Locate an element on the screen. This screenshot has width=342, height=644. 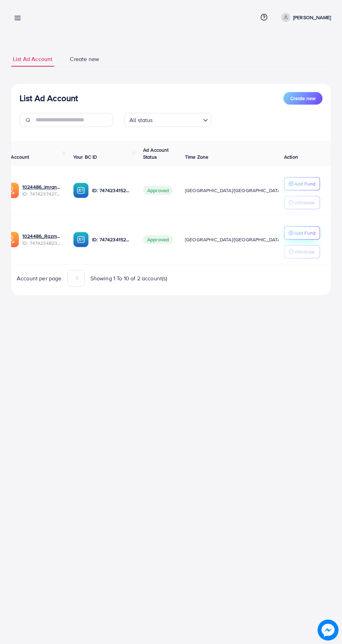
span: ID: 7474237427478233089 is located at coordinates (42, 194).